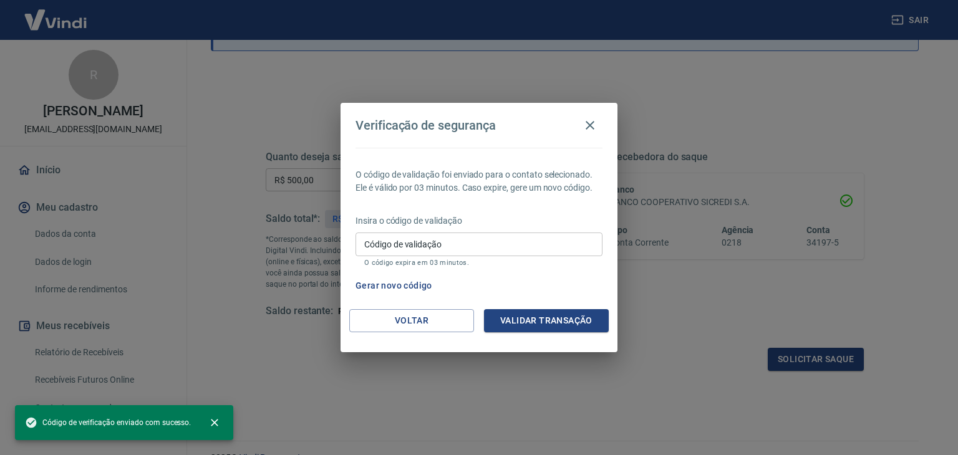 This screenshot has height=455, width=958. Describe the element at coordinates (394, 286) in the screenshot. I see `button: Gerar novo código` at that location.